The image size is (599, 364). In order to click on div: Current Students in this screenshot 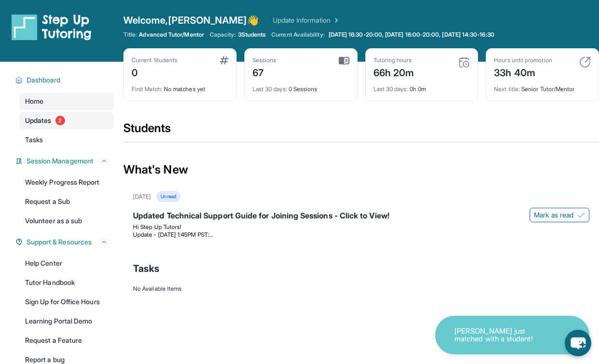, I will do `click(155, 60)`.